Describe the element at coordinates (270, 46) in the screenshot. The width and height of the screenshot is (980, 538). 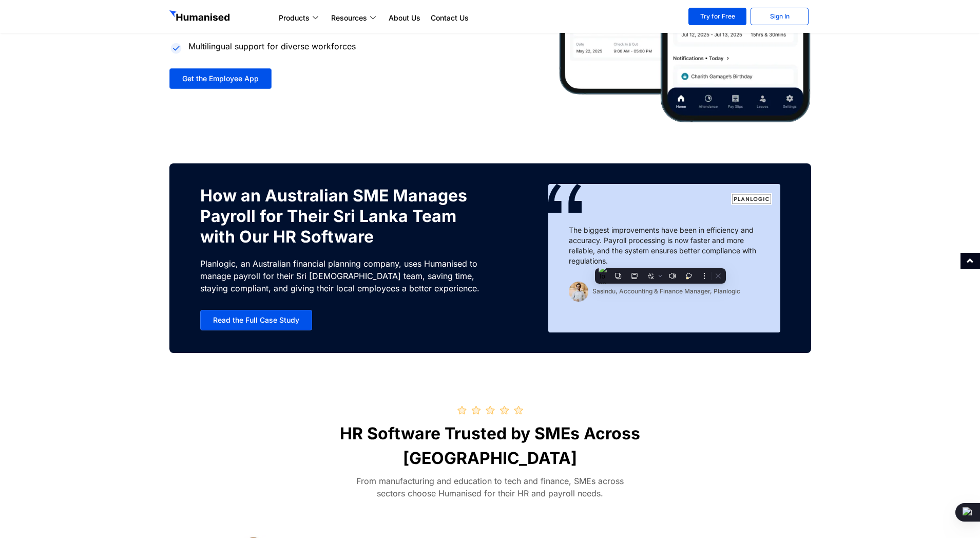
I see `span: Multilingual support for diverse workforces` at that location.